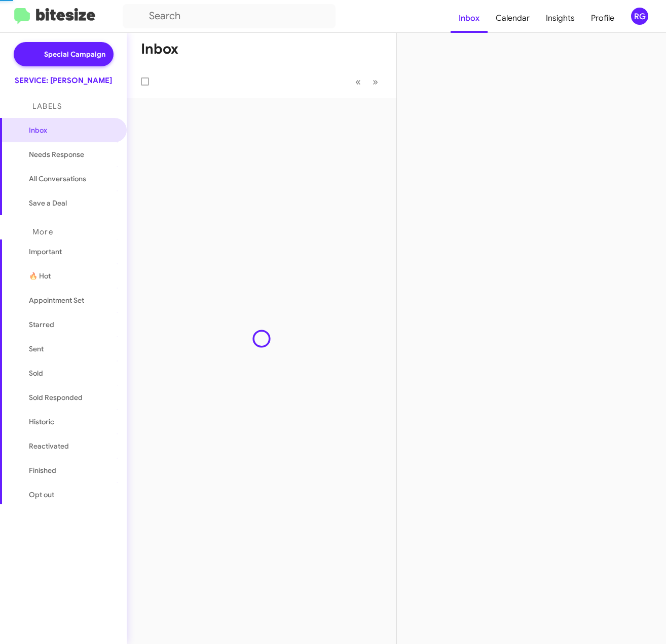 Image resolution: width=666 pixels, height=644 pixels. Describe the element at coordinates (72, 154) in the screenshot. I see `span: Needs Response` at that location.